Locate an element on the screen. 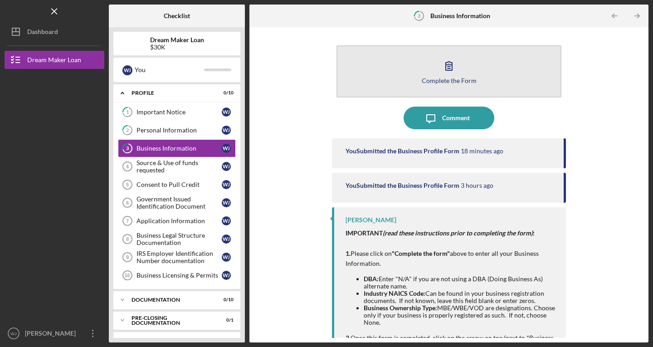 This screenshot has height=347, width=653. tspan: 5 is located at coordinates (127, 184).